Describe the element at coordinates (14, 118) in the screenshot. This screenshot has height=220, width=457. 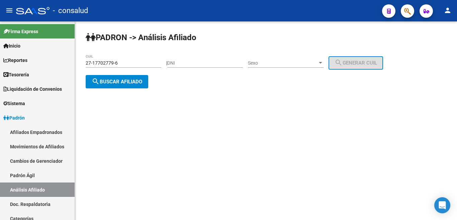
I see `span: Padrón` at that location.